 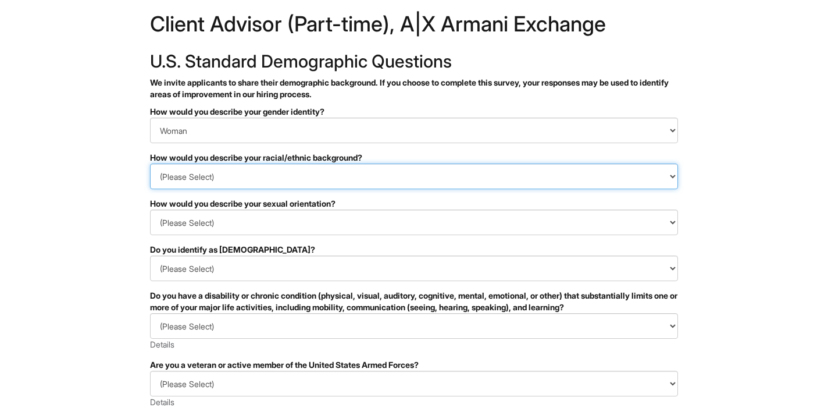 What do you see at coordinates (414, 326) in the screenshot?
I see `select: Do you have a disability or chronic condition (physical, visual, auditory, cognitive, mental, emo...` at bounding box center [414, 326].